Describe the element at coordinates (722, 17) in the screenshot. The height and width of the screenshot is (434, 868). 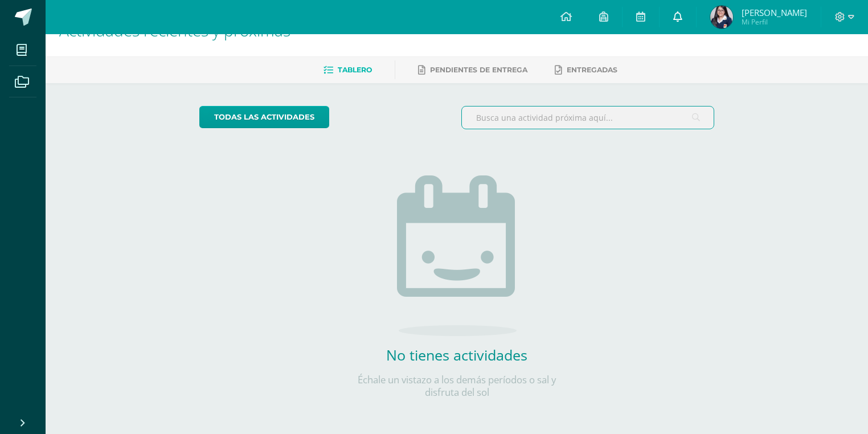
I see `img: 393de93c8a89279b17f83f408801ebc0.png` at that location.